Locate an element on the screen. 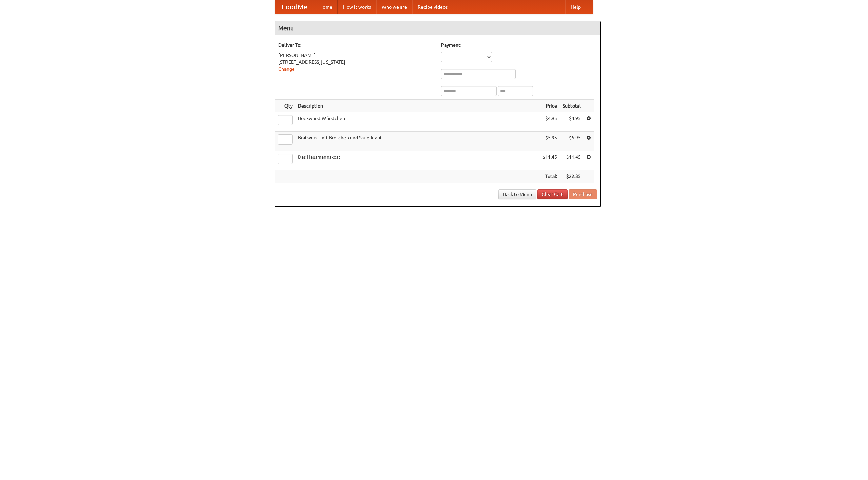  td: Bratwurst mit Brötchen und Sauerkraut is located at coordinates (417, 141).